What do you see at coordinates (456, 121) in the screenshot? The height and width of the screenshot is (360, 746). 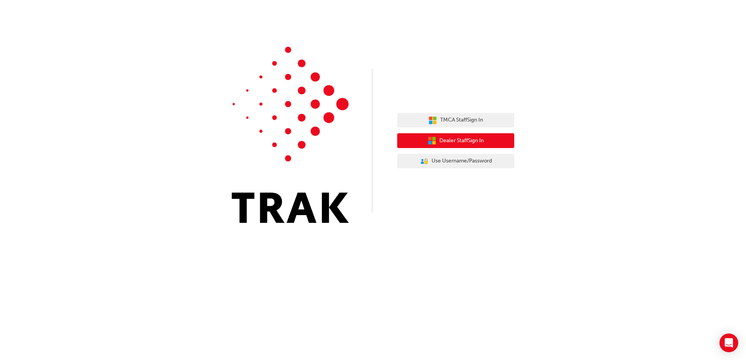 I see `button: TMCA StaffSign In` at bounding box center [456, 121].